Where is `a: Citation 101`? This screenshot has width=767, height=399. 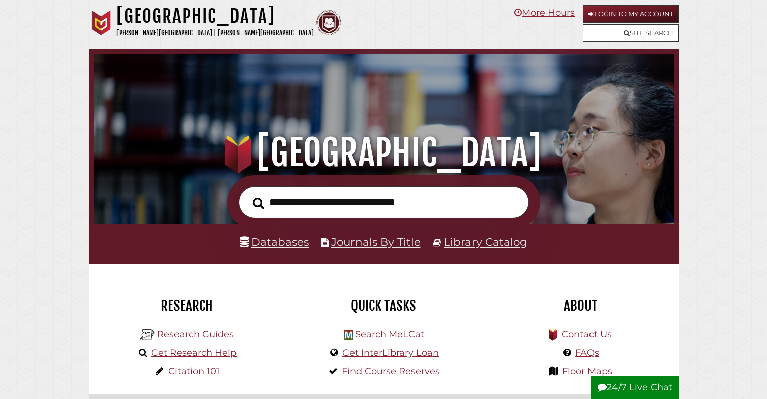
a: Citation 101 is located at coordinates (194, 371).